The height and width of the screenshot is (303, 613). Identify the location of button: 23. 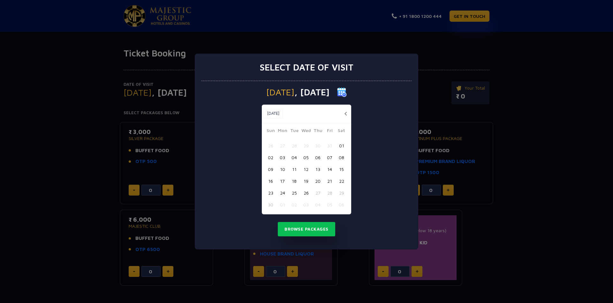
(270, 193).